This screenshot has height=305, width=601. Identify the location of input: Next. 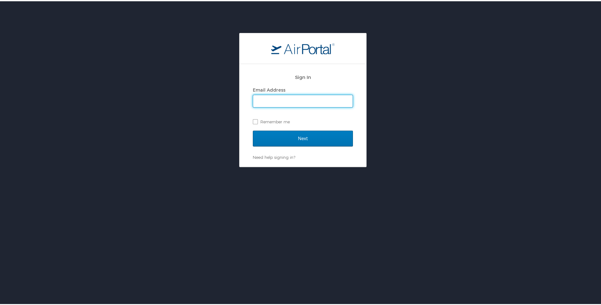
(303, 137).